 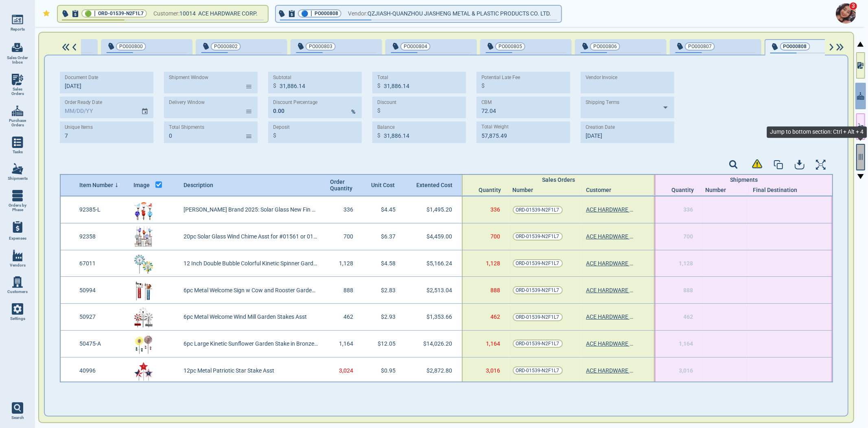 I want to click on span: $12.05, so click(x=386, y=344).